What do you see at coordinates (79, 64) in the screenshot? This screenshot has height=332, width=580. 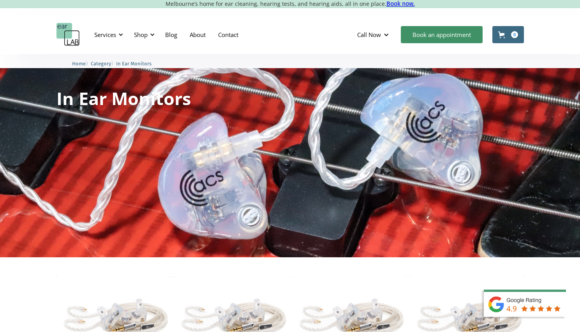 I see `span: Home` at bounding box center [79, 64].